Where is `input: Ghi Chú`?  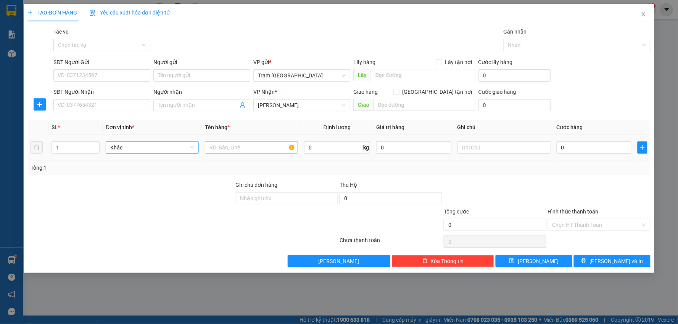 input: Ghi Chú is located at coordinates (504, 148).